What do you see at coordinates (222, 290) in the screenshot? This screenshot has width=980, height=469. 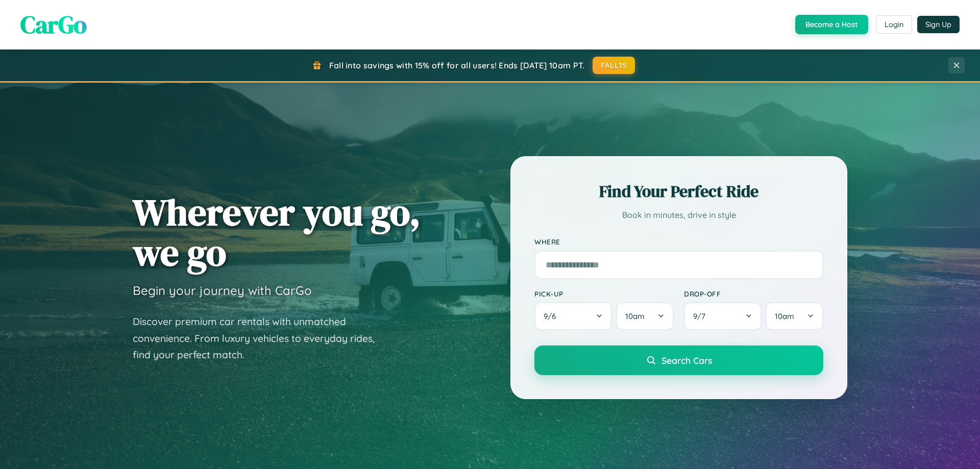 I see `h3: Begin your journey with CarGo` at bounding box center [222, 290].